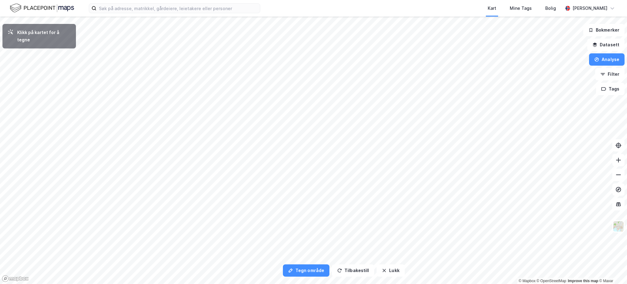 The width and height of the screenshot is (627, 284). I want to click on button: Filter, so click(610, 74).